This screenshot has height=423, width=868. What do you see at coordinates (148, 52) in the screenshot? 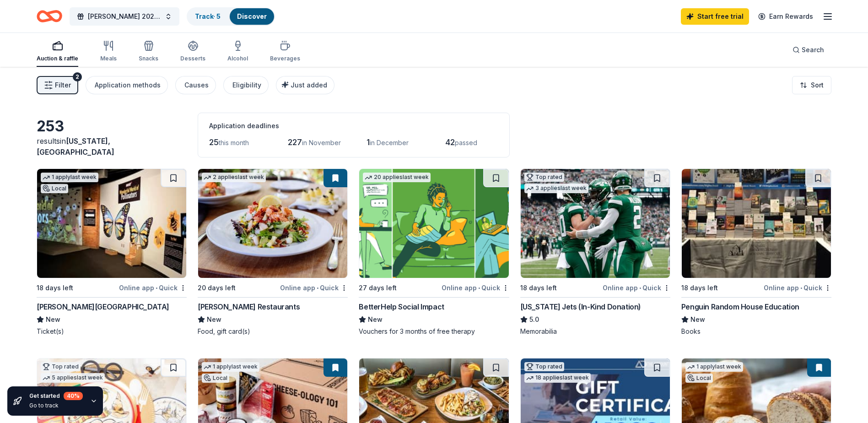
I see `button: Snacks` at bounding box center [148, 52].